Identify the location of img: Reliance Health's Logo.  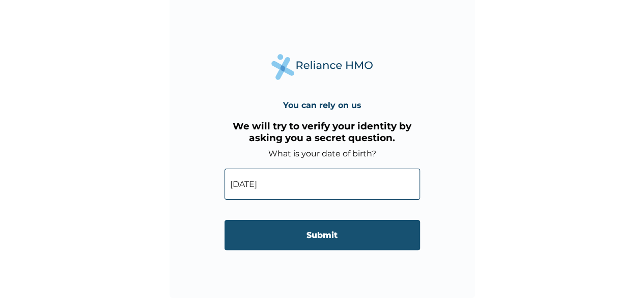
(322, 66).